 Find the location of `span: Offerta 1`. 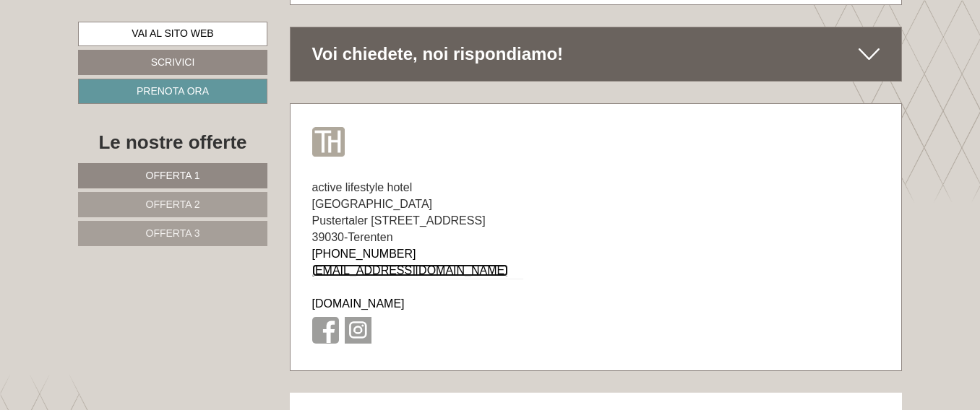

span: Offerta 1 is located at coordinates (173, 176).